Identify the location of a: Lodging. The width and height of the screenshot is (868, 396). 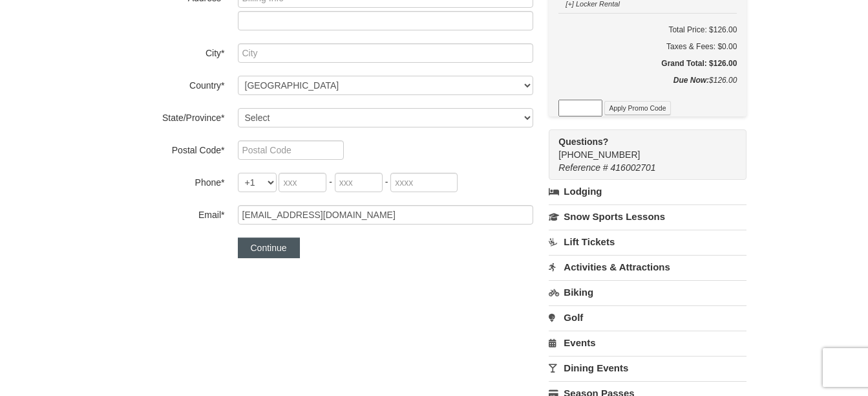
(648, 192).